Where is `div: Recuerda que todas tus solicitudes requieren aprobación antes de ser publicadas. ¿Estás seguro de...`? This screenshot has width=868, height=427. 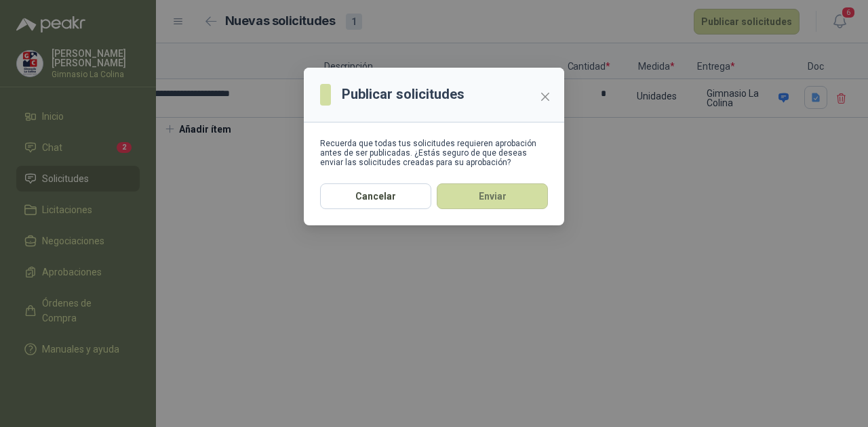
div: Recuerda que todas tus solicitudes requieren aprobación antes de ser publicadas. ¿Estás seguro de... is located at coordinates (434, 153).